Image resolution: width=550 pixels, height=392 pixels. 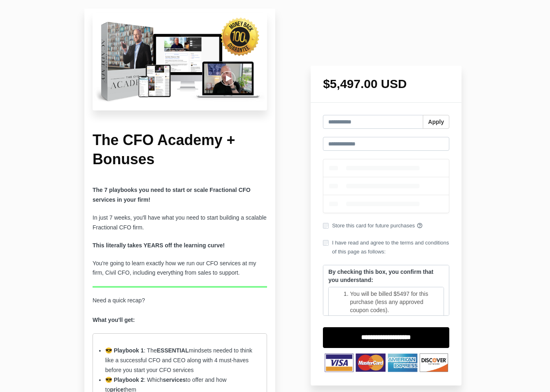 I want to click on strong: This literally takes YEARS off the learning curve!, so click(x=158, y=246).